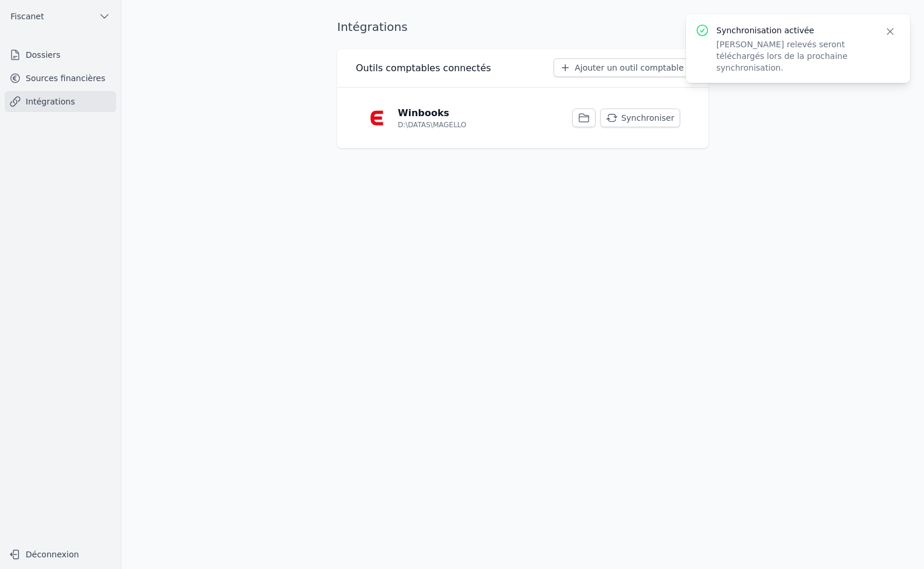  Describe the element at coordinates (60, 554) in the screenshot. I see `button: Déconnexion` at that location.